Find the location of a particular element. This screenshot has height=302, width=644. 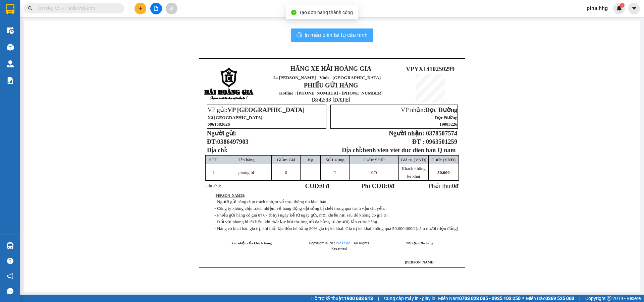

strong: Phí COD: đ is located at coordinates (378, 186).